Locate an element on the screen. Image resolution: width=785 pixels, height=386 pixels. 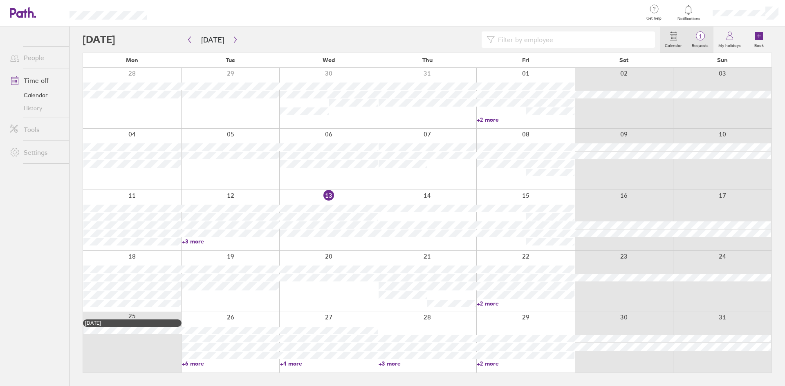
a: My holidays is located at coordinates (730, 40).